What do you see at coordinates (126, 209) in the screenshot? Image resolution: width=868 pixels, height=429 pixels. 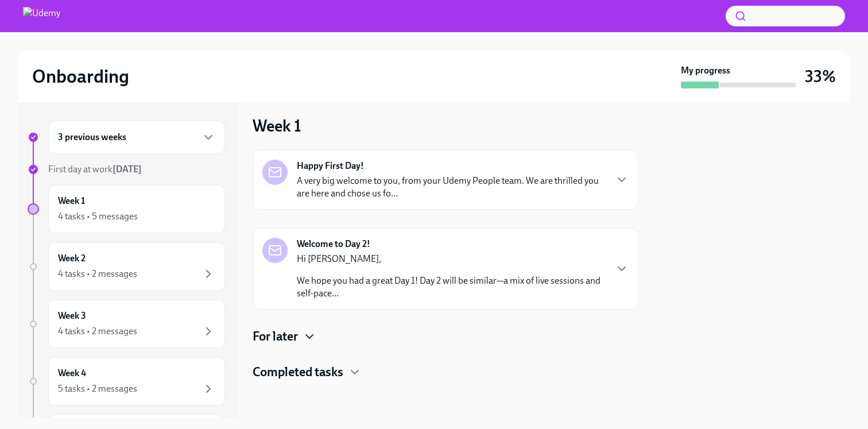 I see `a: Week 14 tasks • 5 messages` at bounding box center [126, 209].